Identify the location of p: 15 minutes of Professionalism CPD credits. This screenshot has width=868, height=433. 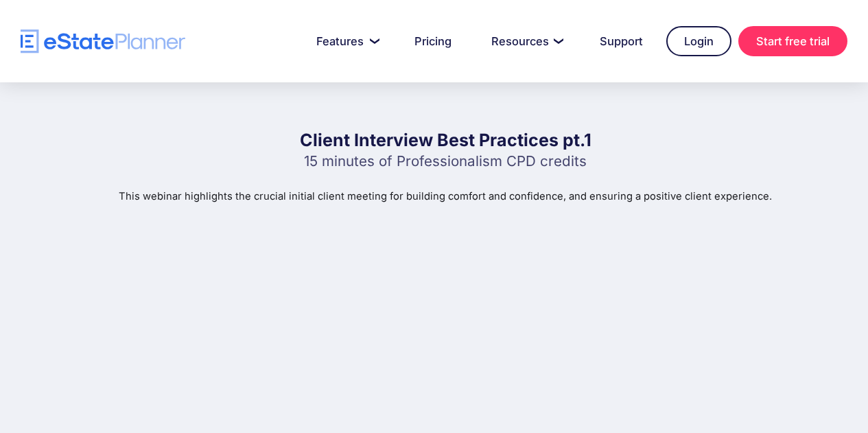
(445, 161).